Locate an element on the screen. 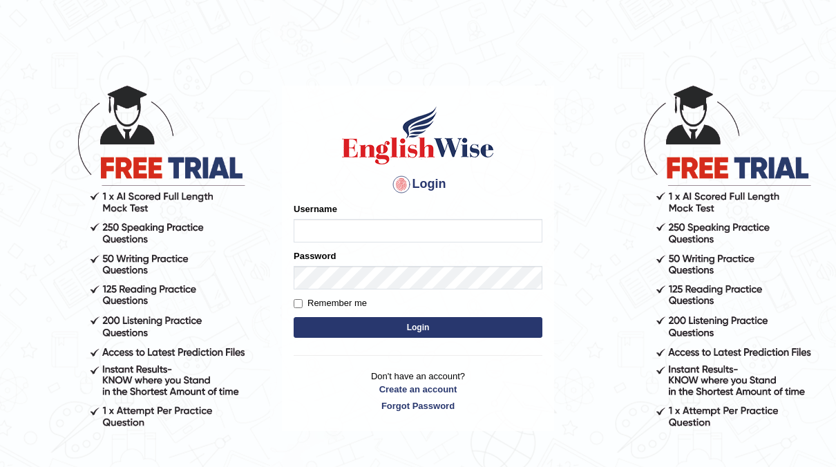 This screenshot has height=467, width=836. label: Remember me is located at coordinates (330, 303).